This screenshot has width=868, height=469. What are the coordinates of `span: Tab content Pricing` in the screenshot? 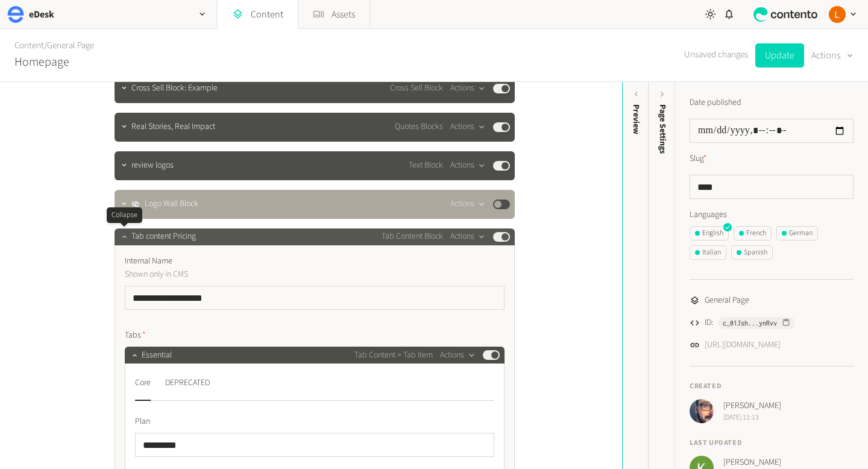 It's located at (164, 236).